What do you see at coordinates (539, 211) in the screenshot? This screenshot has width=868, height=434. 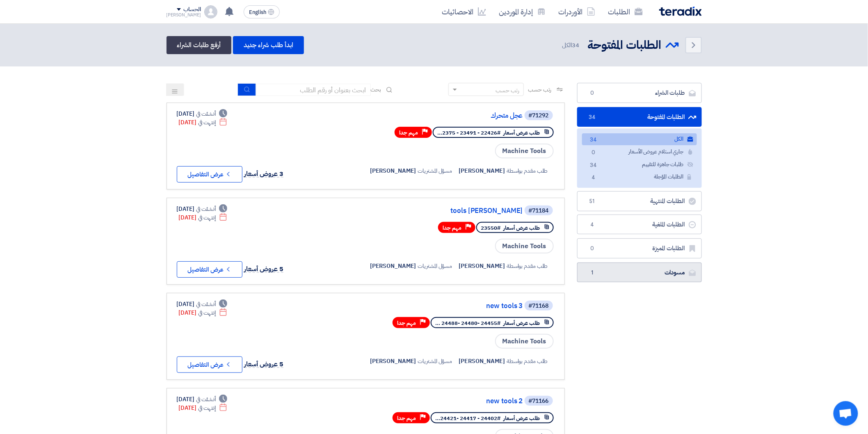 I see `div: #71184` at bounding box center [539, 211].